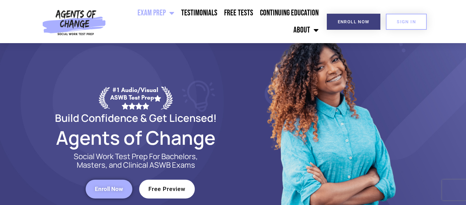 This screenshot has height=205, width=466. Describe the element at coordinates (215, 22) in the screenshot. I see `nav: Menu` at that location.